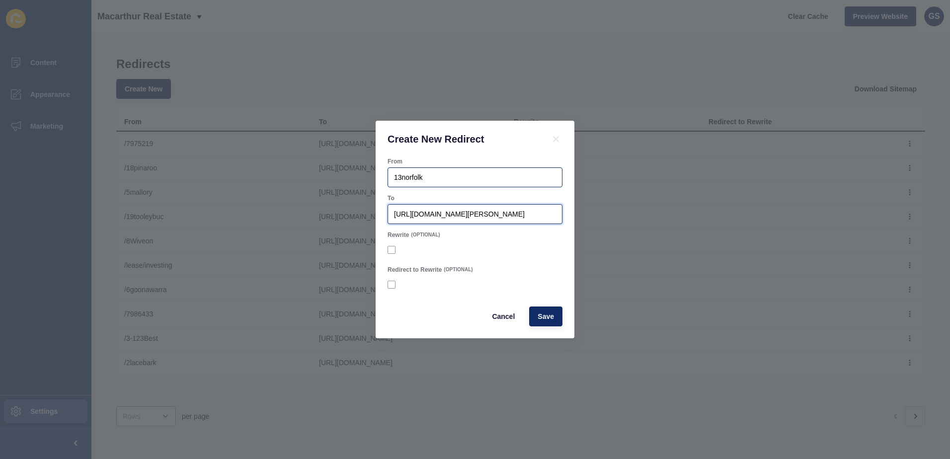 The image size is (950, 459). What do you see at coordinates (503, 317) in the screenshot?
I see `span: Cancel` at bounding box center [503, 317].